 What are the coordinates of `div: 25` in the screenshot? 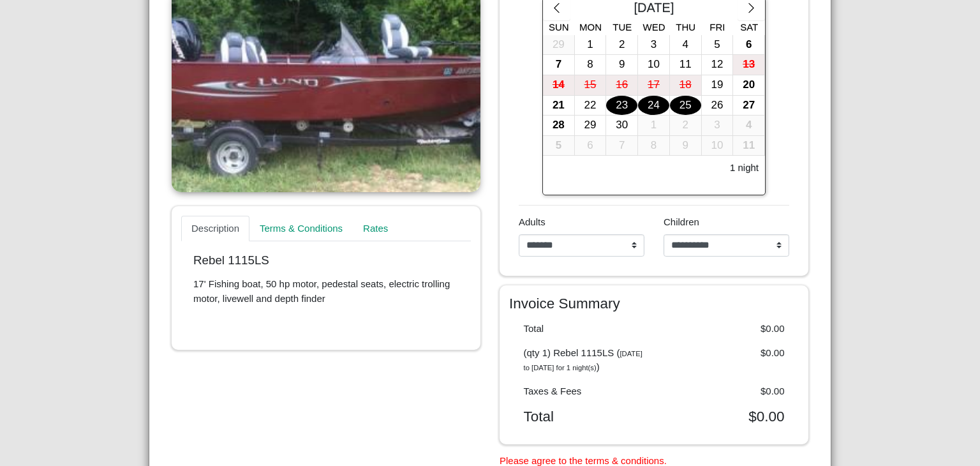 It's located at (685, 105).